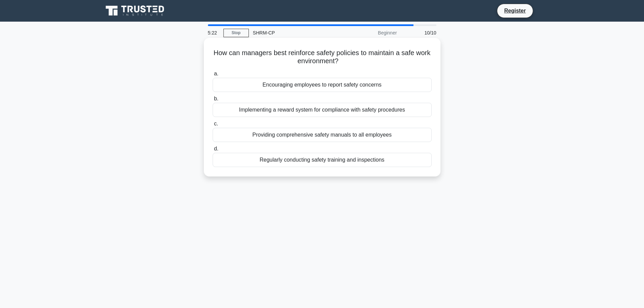  I want to click on span: d., so click(216, 148).